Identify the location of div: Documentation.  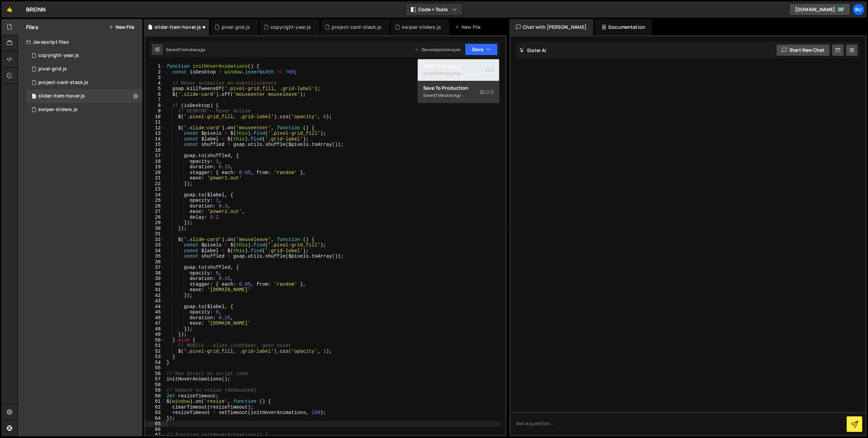
(623, 27).